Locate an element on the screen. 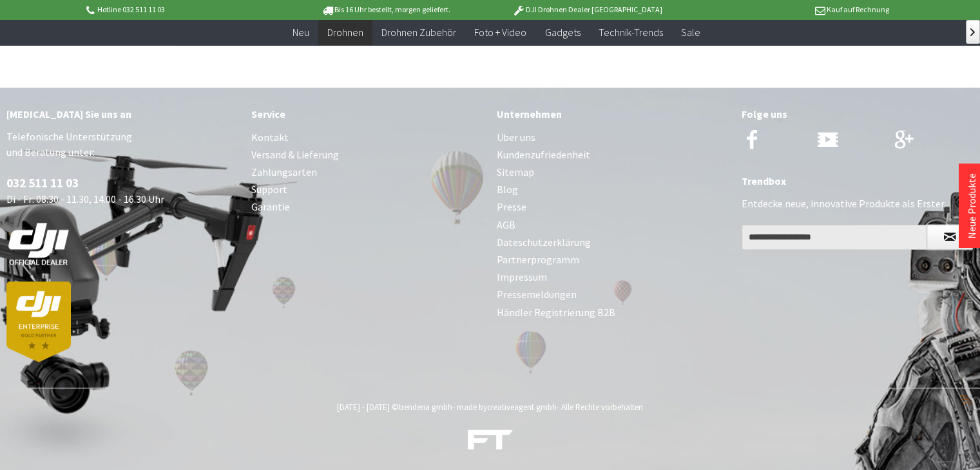 This screenshot has height=470, width=980. span: Sale is located at coordinates (690, 32).